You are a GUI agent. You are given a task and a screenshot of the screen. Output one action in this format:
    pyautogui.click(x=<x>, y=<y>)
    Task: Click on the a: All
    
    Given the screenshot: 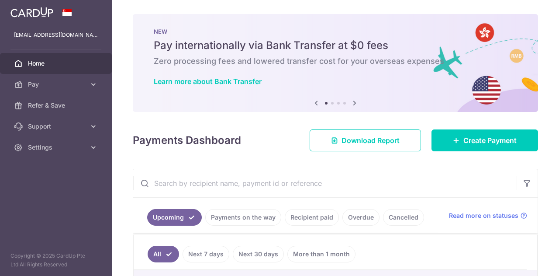 What is the action you would take?
    pyautogui.click(x=163, y=254)
    